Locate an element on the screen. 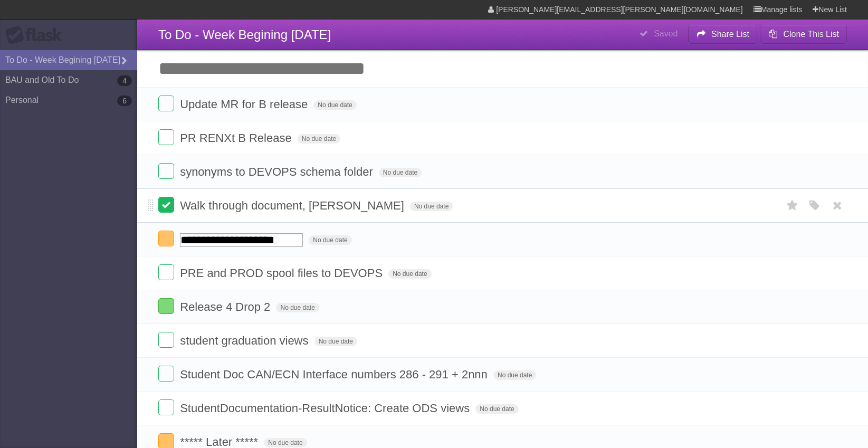 The height and width of the screenshot is (448, 868). button: Share List is located at coordinates (723, 34).